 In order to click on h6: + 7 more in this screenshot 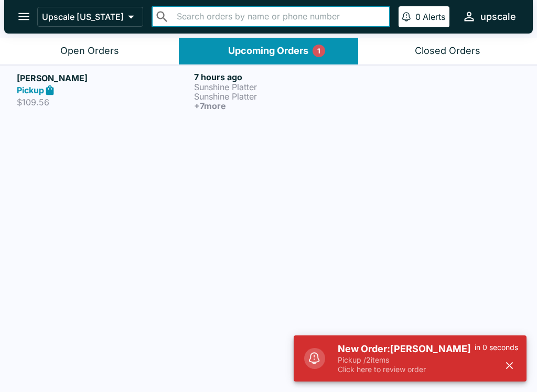, I will do `click(280, 106)`.